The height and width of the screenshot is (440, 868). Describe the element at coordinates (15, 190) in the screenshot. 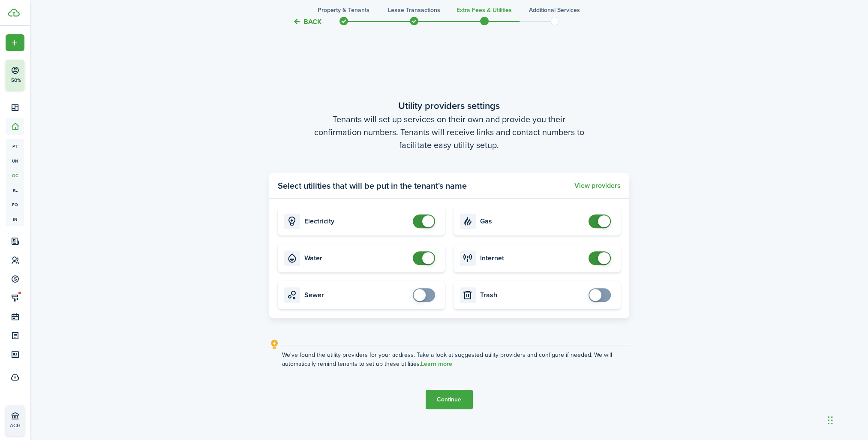

I see `span: kl` at that location.